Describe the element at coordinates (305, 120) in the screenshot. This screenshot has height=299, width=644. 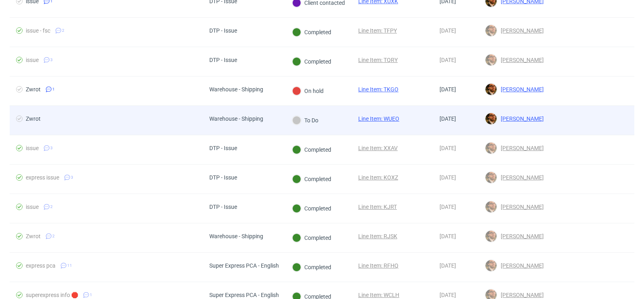
I see `div: To Do` at that location.